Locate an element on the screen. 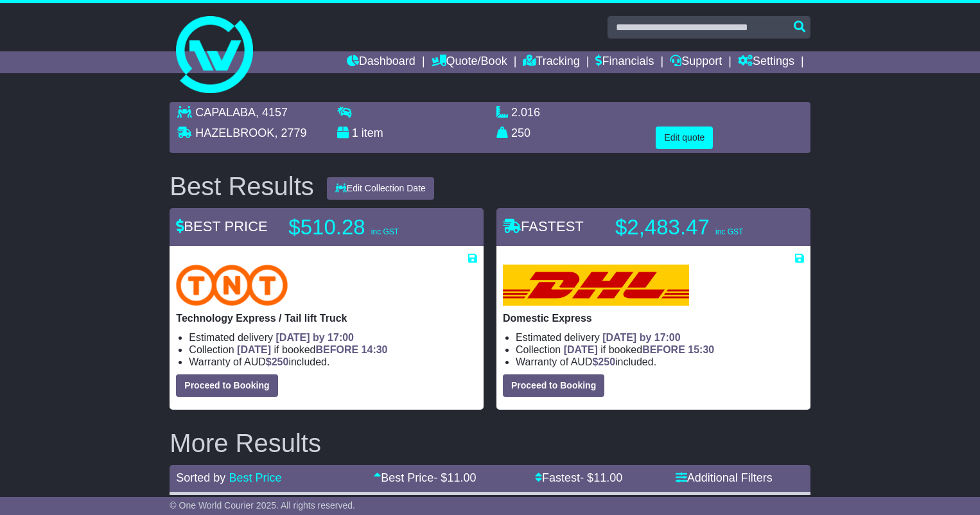 The height and width of the screenshot is (515, 980). span: 1 is located at coordinates (355, 133).